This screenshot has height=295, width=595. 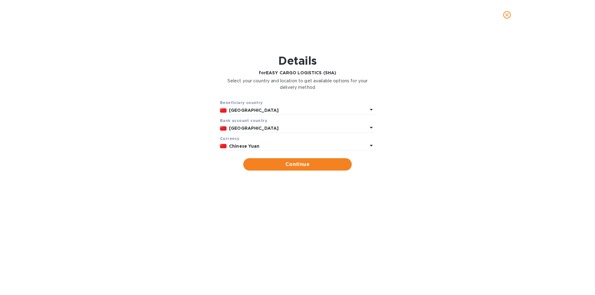 I want to click on p: Select your country and location to get available options for your delivery method, so click(x=298, y=84).